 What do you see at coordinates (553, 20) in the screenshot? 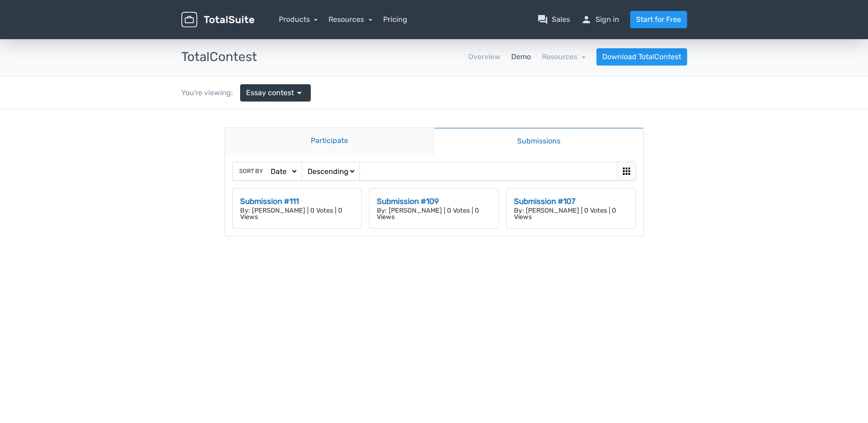
I see `a: question_answerSales` at bounding box center [553, 20].